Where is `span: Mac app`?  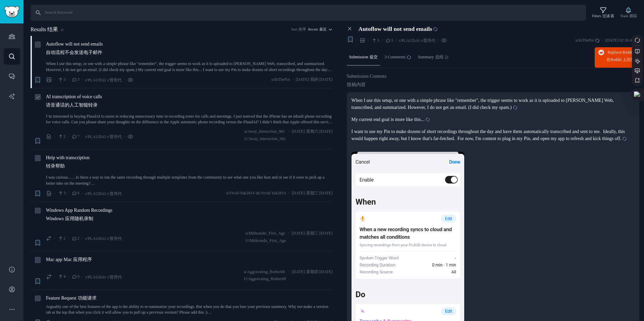 span: Mac app is located at coordinates (69, 259).